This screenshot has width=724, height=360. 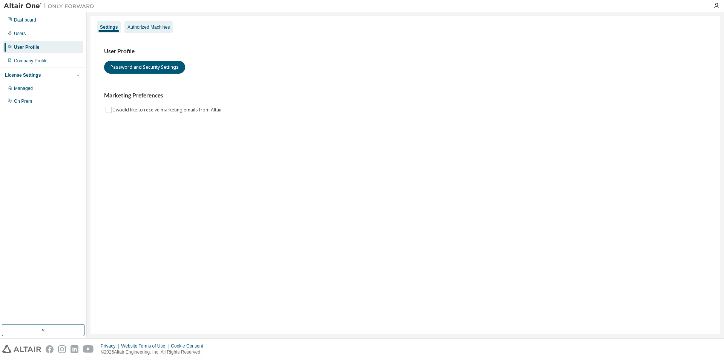 What do you see at coordinates (109, 27) in the screenshot?
I see `div: Settings` at bounding box center [109, 27].